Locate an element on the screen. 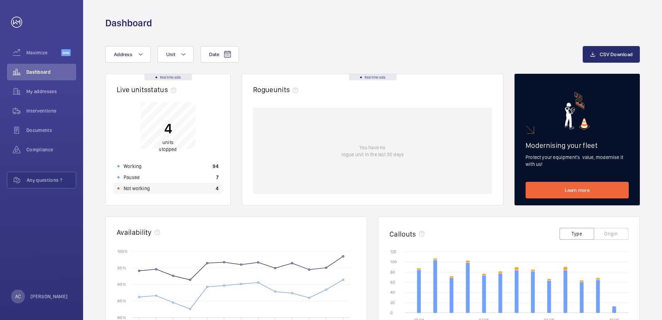  span: Dashboard is located at coordinates (51, 72).